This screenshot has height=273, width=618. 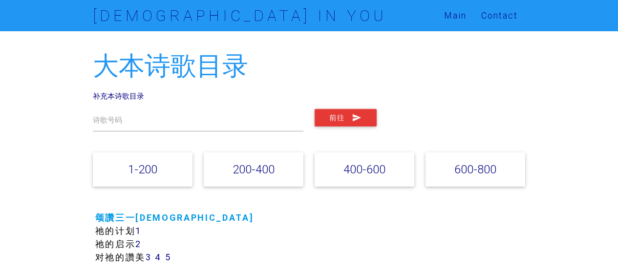 I want to click on a: 600-800, so click(x=475, y=169).